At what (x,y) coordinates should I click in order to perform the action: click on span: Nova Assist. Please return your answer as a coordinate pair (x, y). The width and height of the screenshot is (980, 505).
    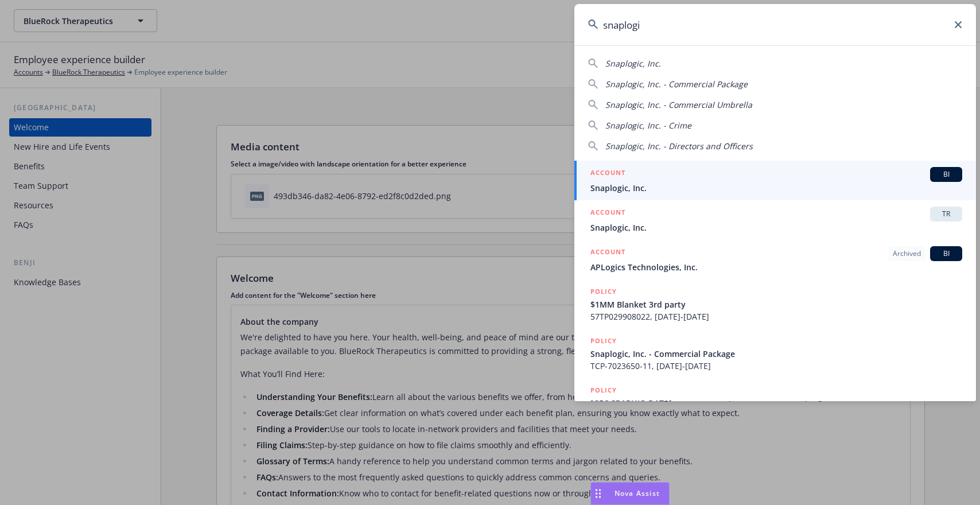
    Looking at the image, I should click on (637, 493).